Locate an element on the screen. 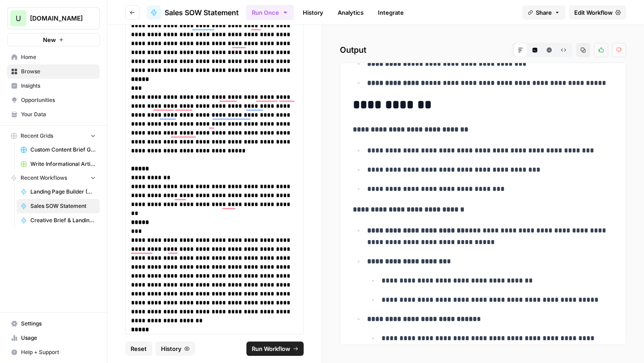  span: Landing Page Builder (Ultimate) is located at coordinates (63, 192).